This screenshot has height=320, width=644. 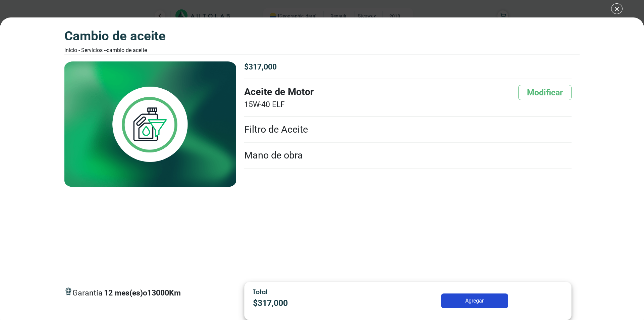 I want to click on span: Total, so click(x=260, y=291).